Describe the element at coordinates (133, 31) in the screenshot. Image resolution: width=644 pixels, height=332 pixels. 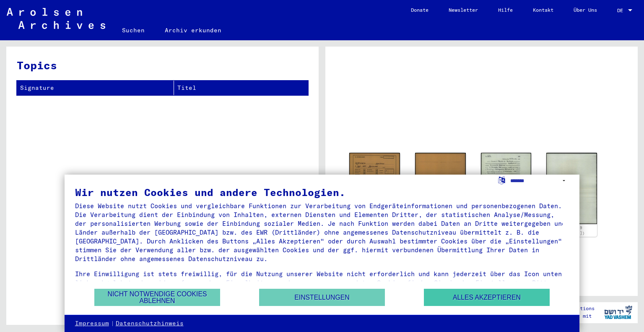
I see `a: Suchen` at that location.